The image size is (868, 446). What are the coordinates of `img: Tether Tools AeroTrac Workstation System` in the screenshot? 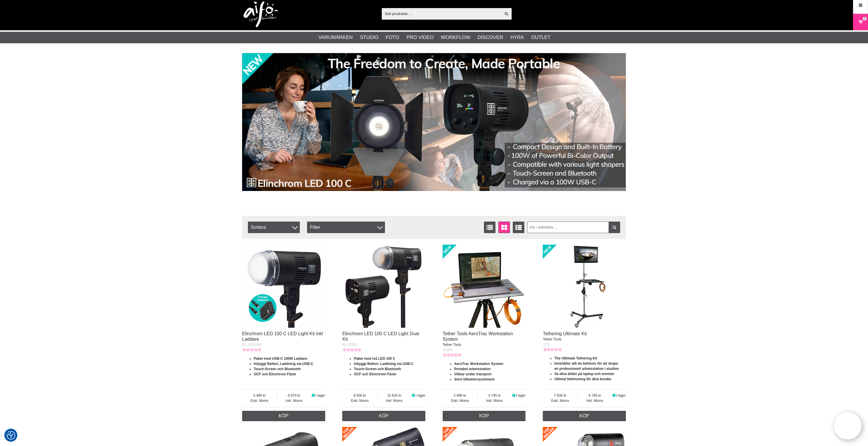 It's located at (484, 286).